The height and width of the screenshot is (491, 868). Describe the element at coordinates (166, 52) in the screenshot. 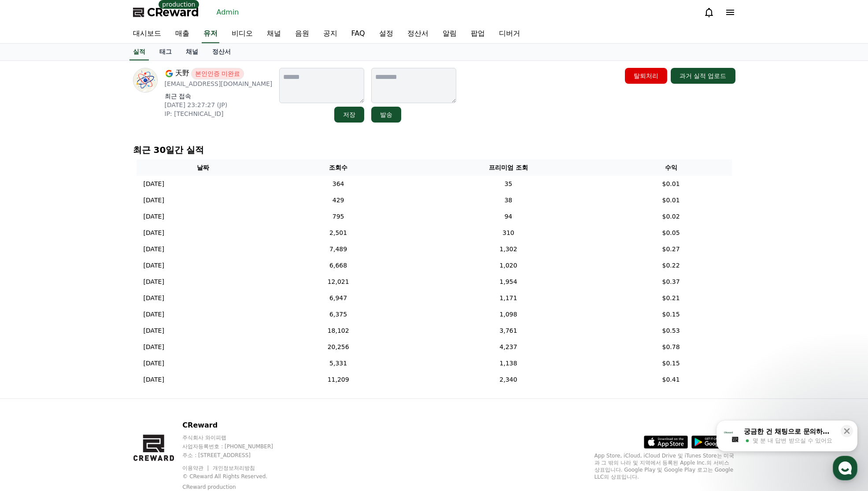

I see `a: 태그` at that location.